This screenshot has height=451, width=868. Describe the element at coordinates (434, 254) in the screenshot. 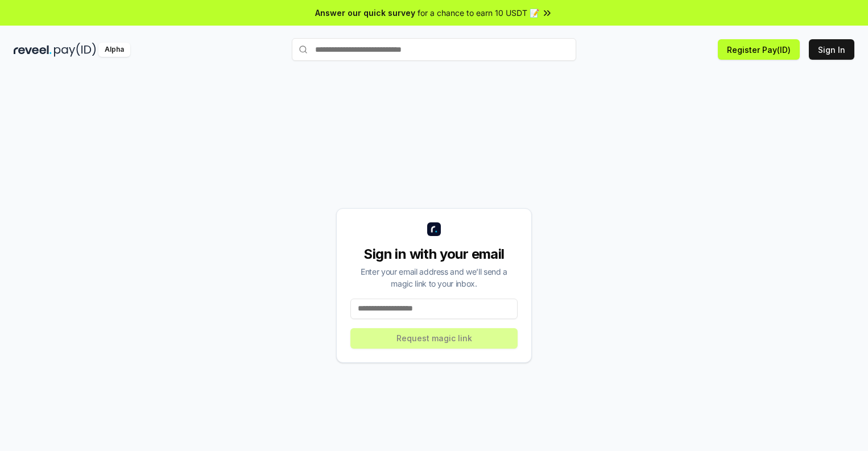

I see `div: Sign in with your email` at that location.